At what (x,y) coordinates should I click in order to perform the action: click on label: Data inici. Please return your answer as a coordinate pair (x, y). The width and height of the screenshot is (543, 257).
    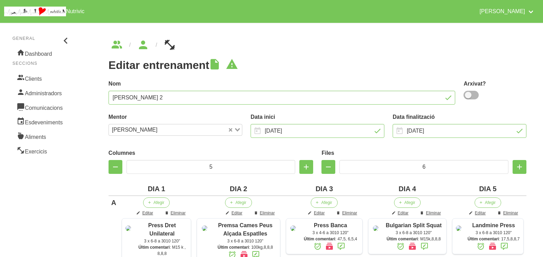
    Looking at the image, I should click on (318, 117).